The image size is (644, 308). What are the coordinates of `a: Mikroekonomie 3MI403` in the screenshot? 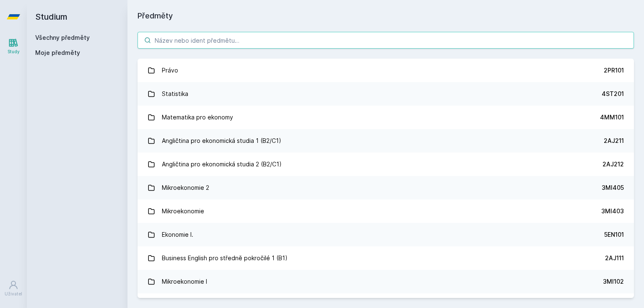 It's located at (385, 211).